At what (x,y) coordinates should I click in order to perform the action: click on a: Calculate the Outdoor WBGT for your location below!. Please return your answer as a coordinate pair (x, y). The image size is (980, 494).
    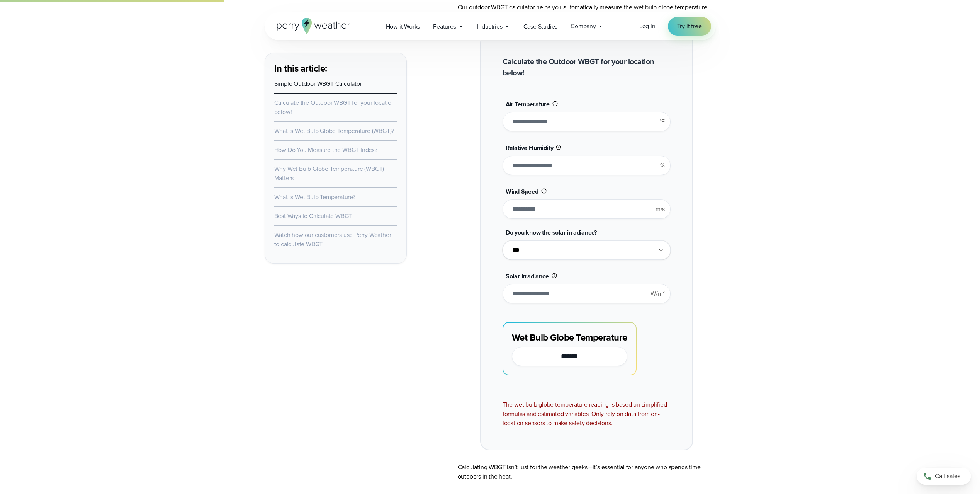
    Looking at the image, I should click on (335, 107).